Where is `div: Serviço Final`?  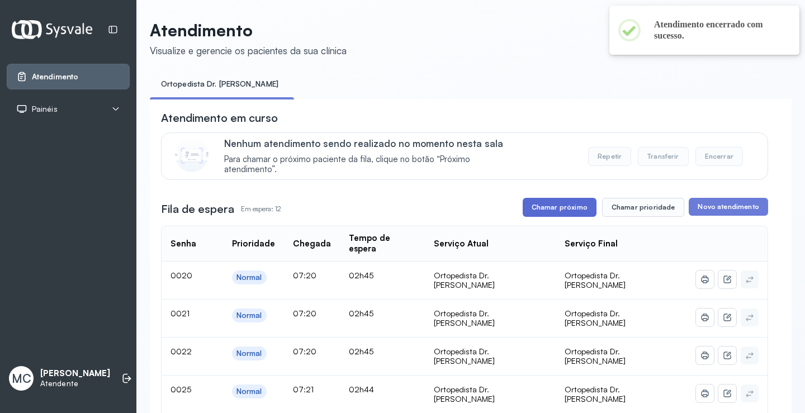 div: Serviço Final is located at coordinates (591, 244).